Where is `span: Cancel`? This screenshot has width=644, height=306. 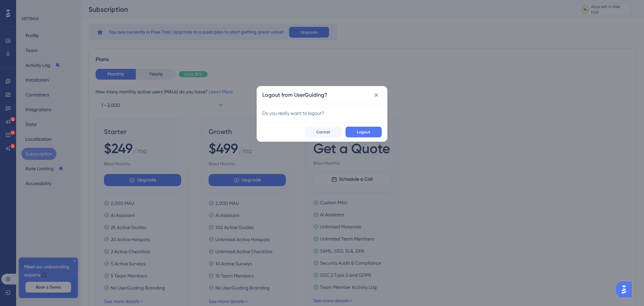
span: Cancel is located at coordinates (323, 132).